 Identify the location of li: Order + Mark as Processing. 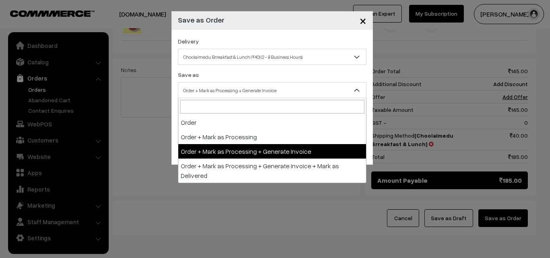
(272, 137).